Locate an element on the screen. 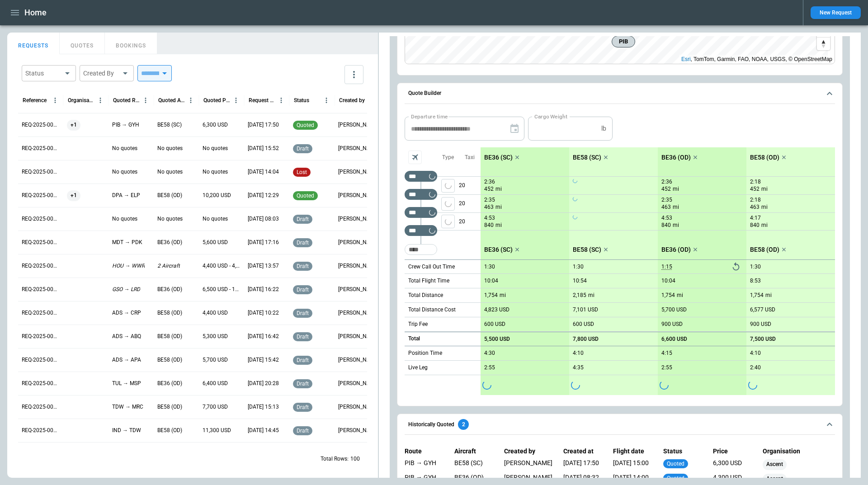 Image resolution: width=868 pixels, height=485 pixels. p: TDW → MRC is located at coordinates (127, 407).